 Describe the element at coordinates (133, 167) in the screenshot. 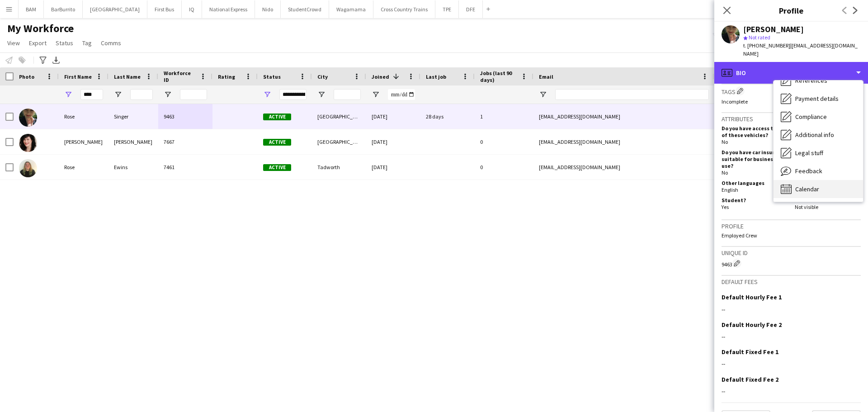

I see `div: Ewins` at that location.